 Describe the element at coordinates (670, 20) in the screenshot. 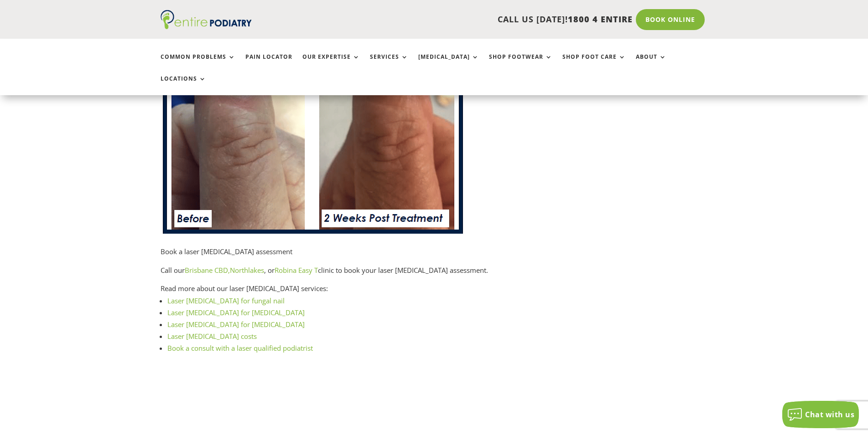

I see `a: Book Online` at that location.